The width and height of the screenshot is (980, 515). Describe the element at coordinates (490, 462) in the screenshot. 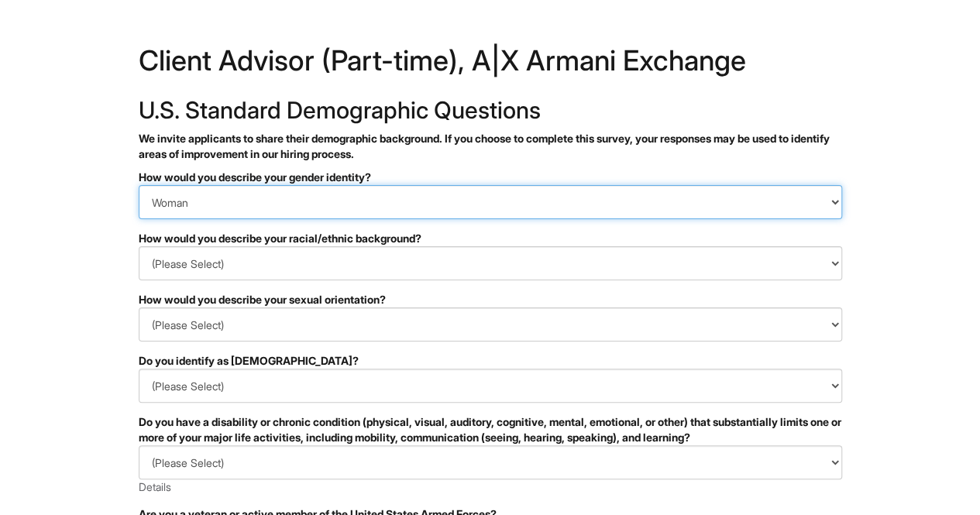

I see `select: Do you have a disability or chronic condition (physical, visual, auditory, cognitive, mental, emo...` at that location.